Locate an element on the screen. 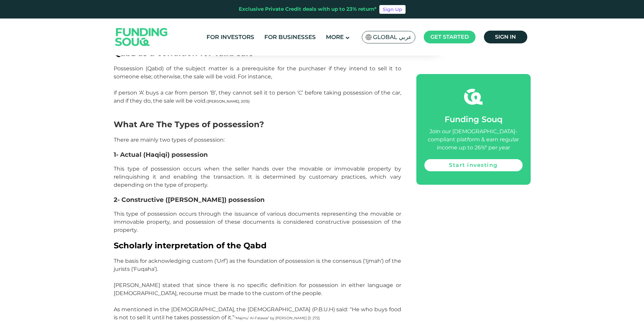 The image size is (644, 322). a: Sign Up is located at coordinates (392, 9).